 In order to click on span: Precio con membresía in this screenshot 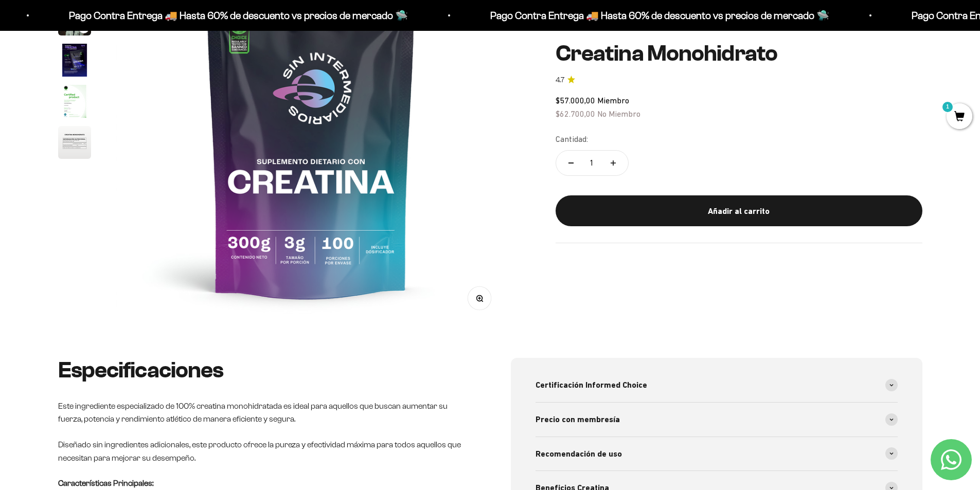, I will do `click(577, 420)`.